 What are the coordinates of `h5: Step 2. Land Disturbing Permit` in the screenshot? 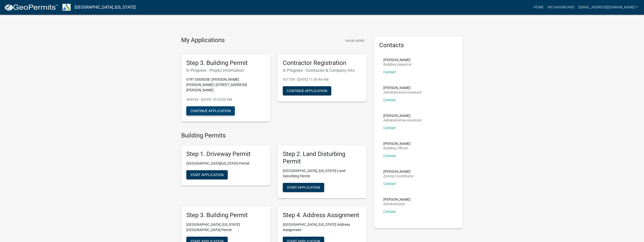 It's located at (322, 158).